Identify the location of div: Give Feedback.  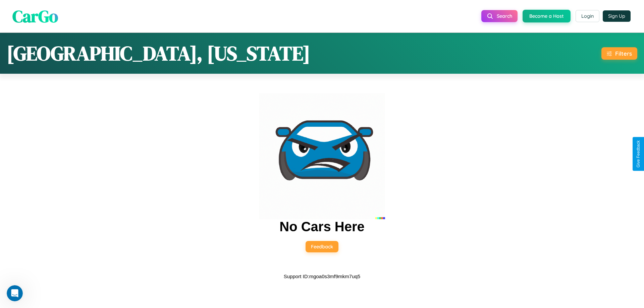
(638, 154).